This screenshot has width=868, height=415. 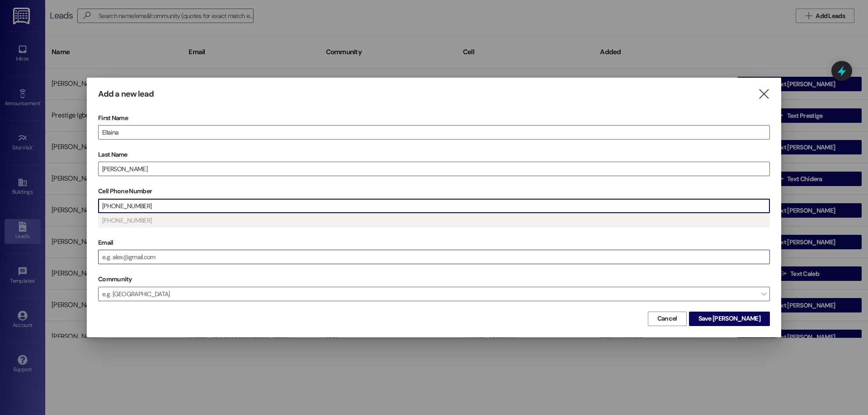 What do you see at coordinates (115, 279) in the screenshot?
I see `label: Community` at bounding box center [115, 279].